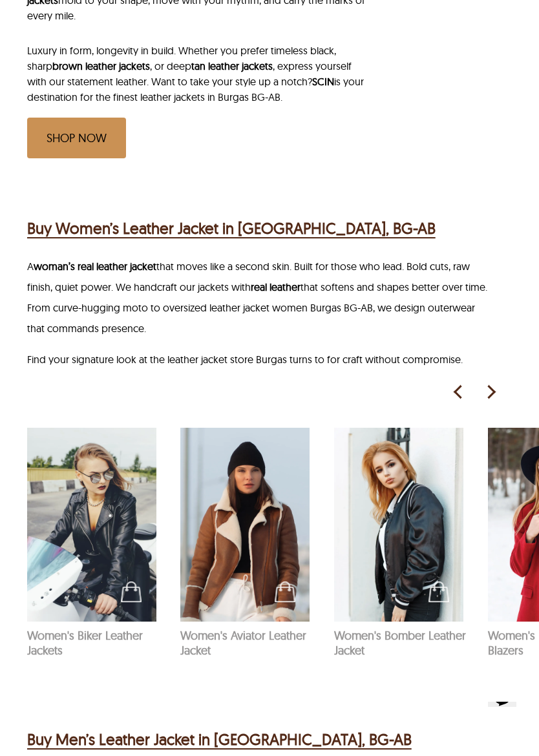 The width and height of the screenshot is (539, 756). Describe the element at coordinates (258, 359) in the screenshot. I see `p: Find your signature look at the leather jacket store Burgas turns to for craft without compromise.` at that location.